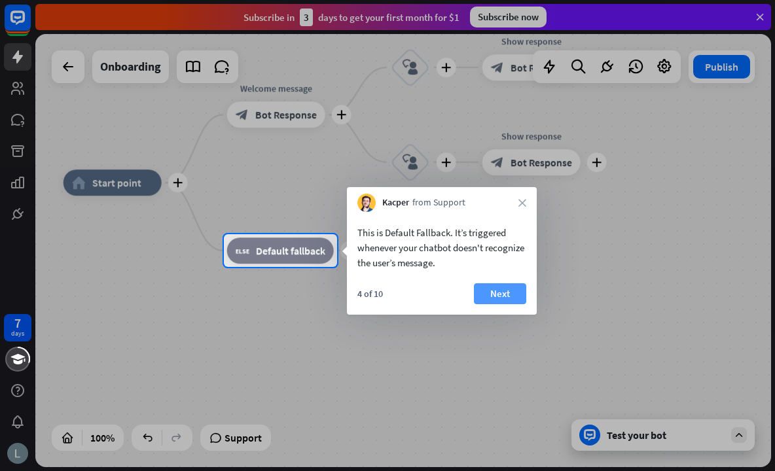 Image resolution: width=775 pixels, height=471 pixels. What do you see at coordinates (523, 203) in the screenshot?
I see `i: close` at bounding box center [523, 203].